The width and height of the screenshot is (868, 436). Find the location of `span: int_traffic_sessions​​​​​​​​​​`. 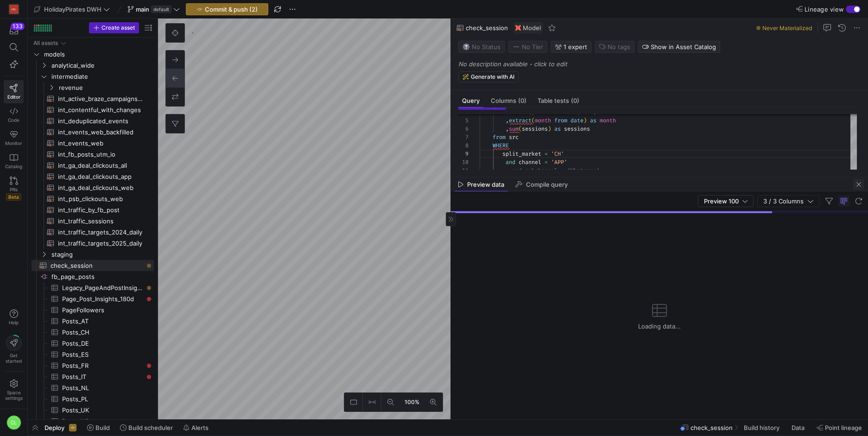

span: int_traffic_sessions​​​​​​​​​​ is located at coordinates (101, 221).